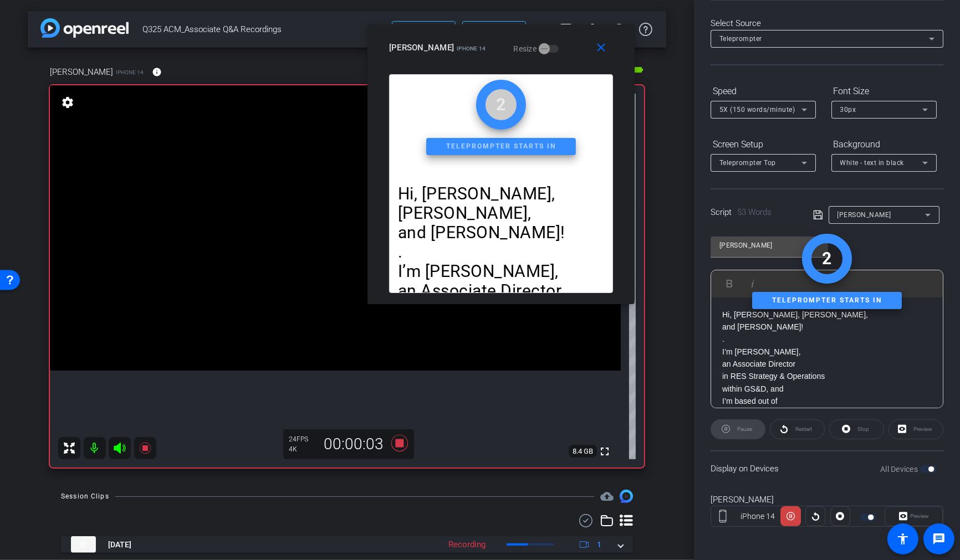  Describe the element at coordinates (599, 545) in the screenshot. I see `span: 1` at that location.